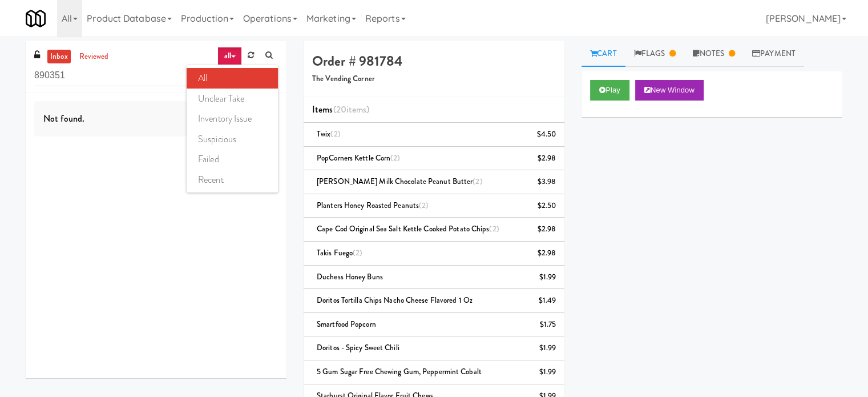  Describe the element at coordinates (373, 205) in the screenshot. I see `span: Planters Honey Roasted Peanuts` at that location.